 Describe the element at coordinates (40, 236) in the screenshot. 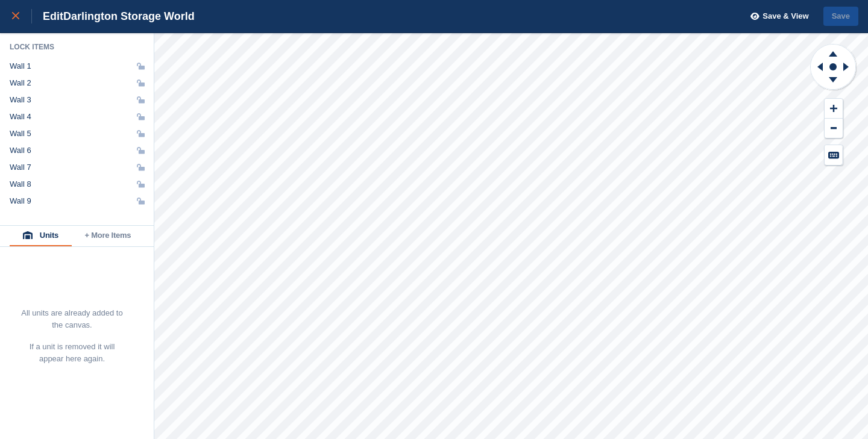

I see `button: Units` at that location.